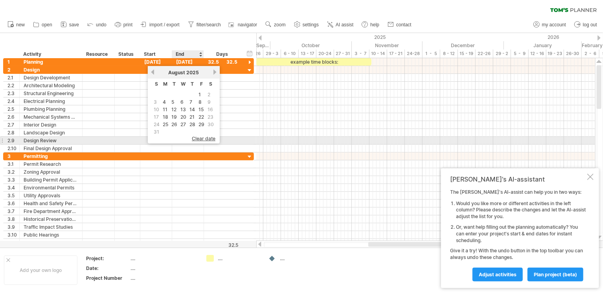 The width and height of the screenshot is (603, 292). What do you see at coordinates (13, 77) in the screenshot?
I see `div: 2.1` at bounding box center [13, 77].